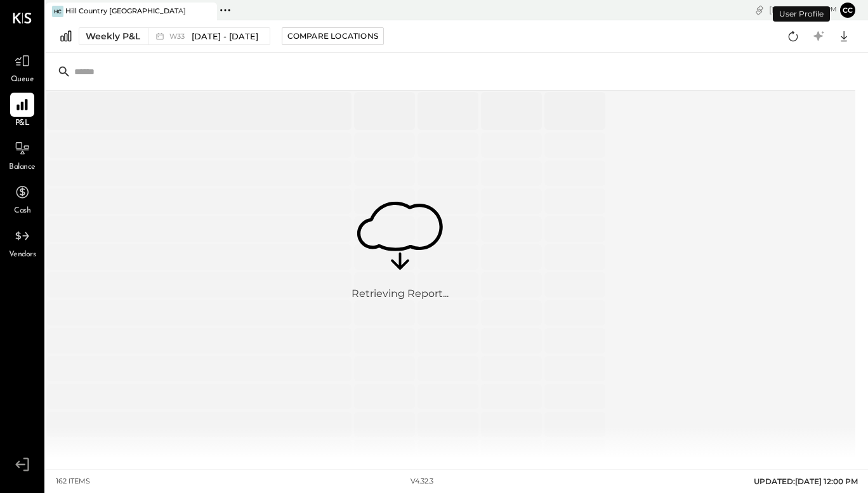 This screenshot has width=868, height=493. Describe the element at coordinates (22, 80) in the screenshot. I see `span: Queue` at that location.